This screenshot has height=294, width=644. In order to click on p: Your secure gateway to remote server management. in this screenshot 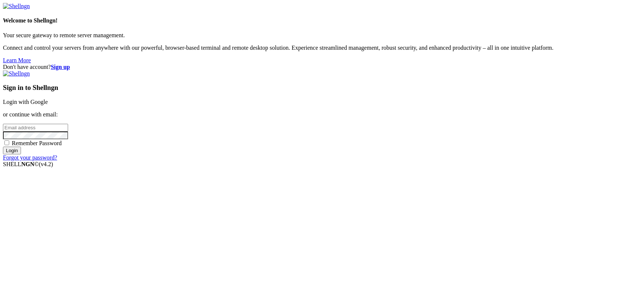, I will do `click(322, 35)`.